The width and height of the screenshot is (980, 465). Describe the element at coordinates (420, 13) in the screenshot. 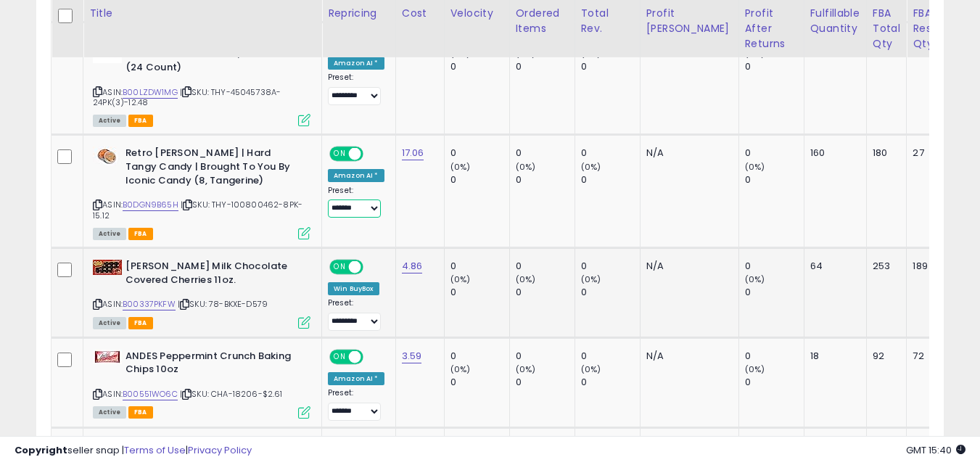

I see `div: Cost` at that location.